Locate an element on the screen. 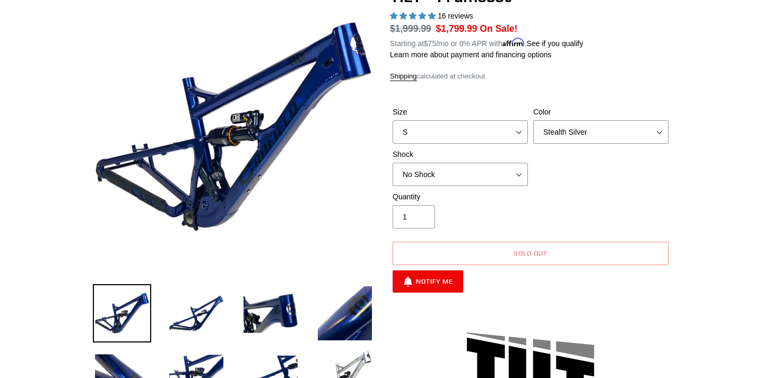 Image resolution: width=764 pixels, height=378 pixels. span: Sold out is located at coordinates (531, 253).